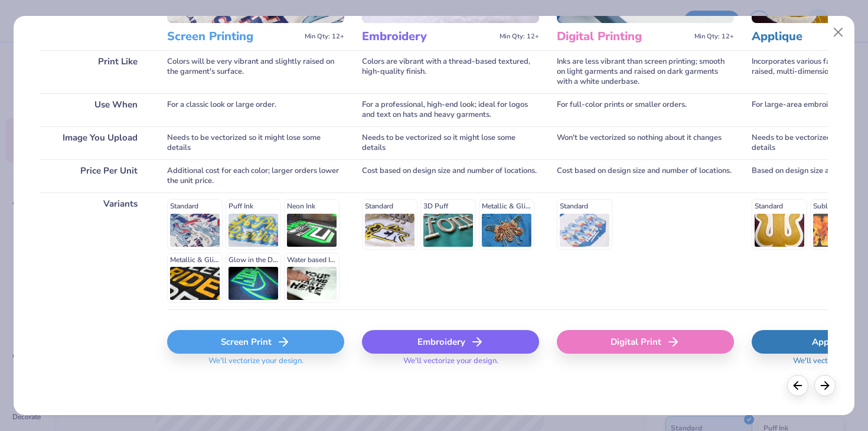 The height and width of the screenshot is (431, 868). What do you see at coordinates (645, 342) in the screenshot?
I see `div: Digital Print` at bounding box center [645, 342].